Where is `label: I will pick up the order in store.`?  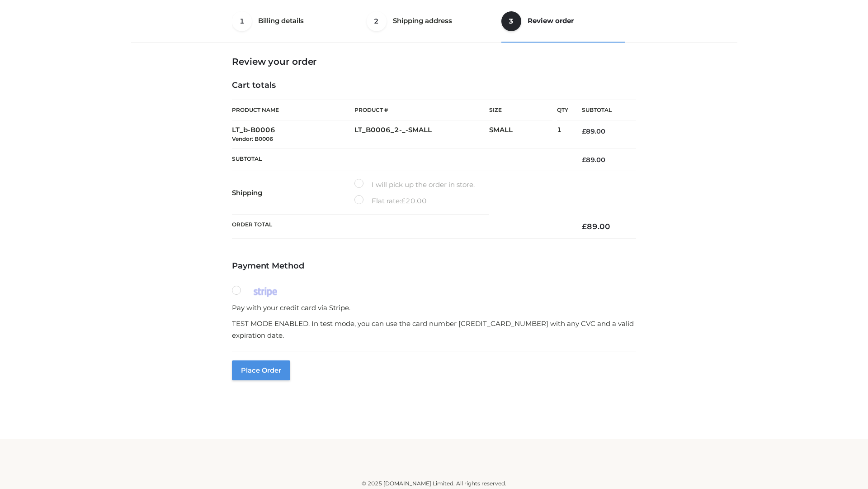
label: I will pick up the order in store. is located at coordinates (415, 184).